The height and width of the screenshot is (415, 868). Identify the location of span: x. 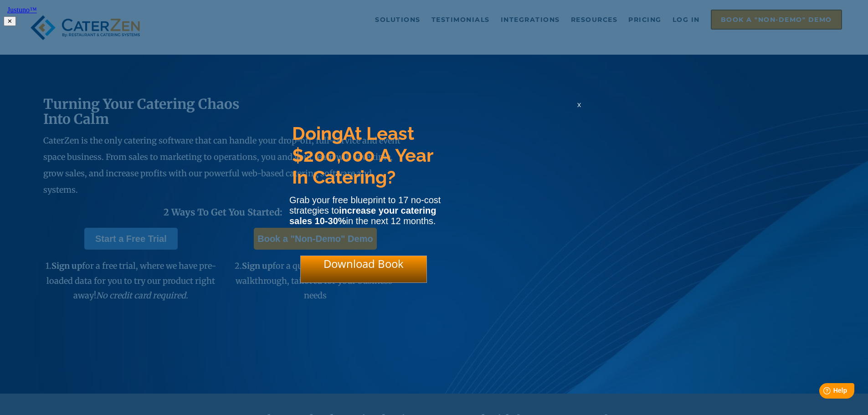
(579, 104).